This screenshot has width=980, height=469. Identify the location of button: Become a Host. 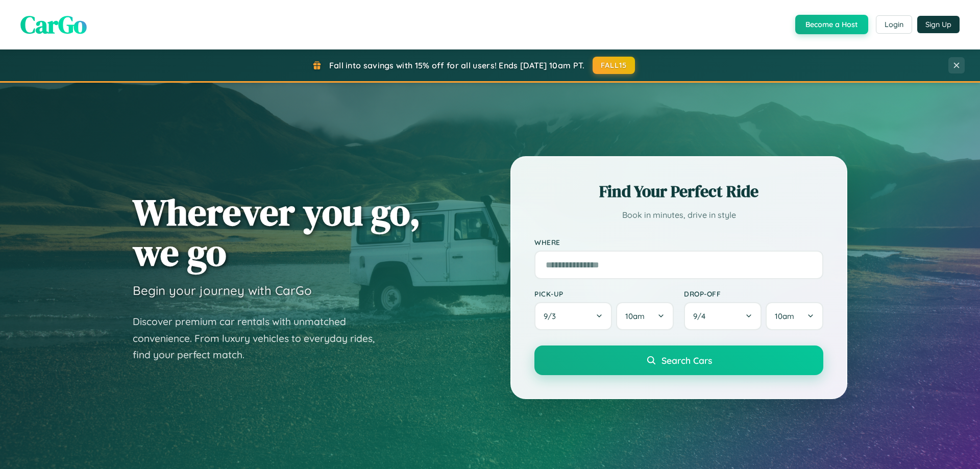
(832, 25).